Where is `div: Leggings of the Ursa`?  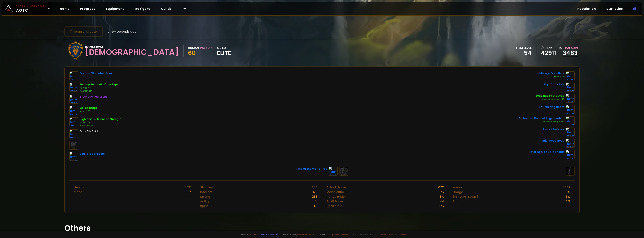 div: Leggings of the Ursa is located at coordinates (550, 96).